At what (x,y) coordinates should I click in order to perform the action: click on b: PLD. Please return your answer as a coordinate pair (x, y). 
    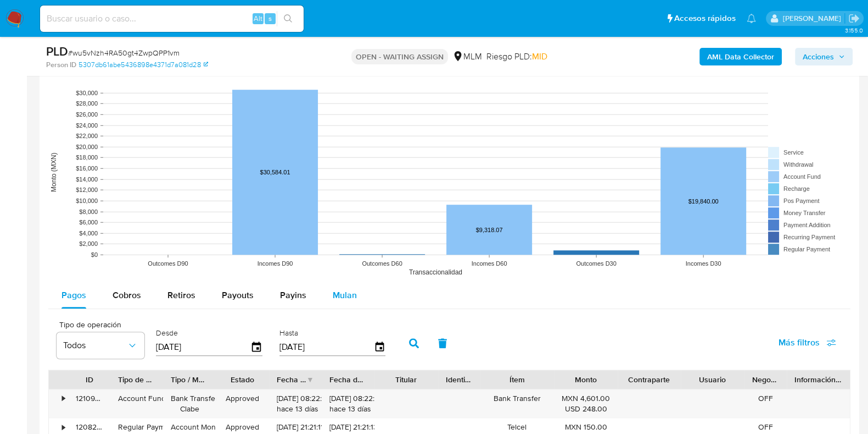
    Looking at the image, I should click on (57, 51).